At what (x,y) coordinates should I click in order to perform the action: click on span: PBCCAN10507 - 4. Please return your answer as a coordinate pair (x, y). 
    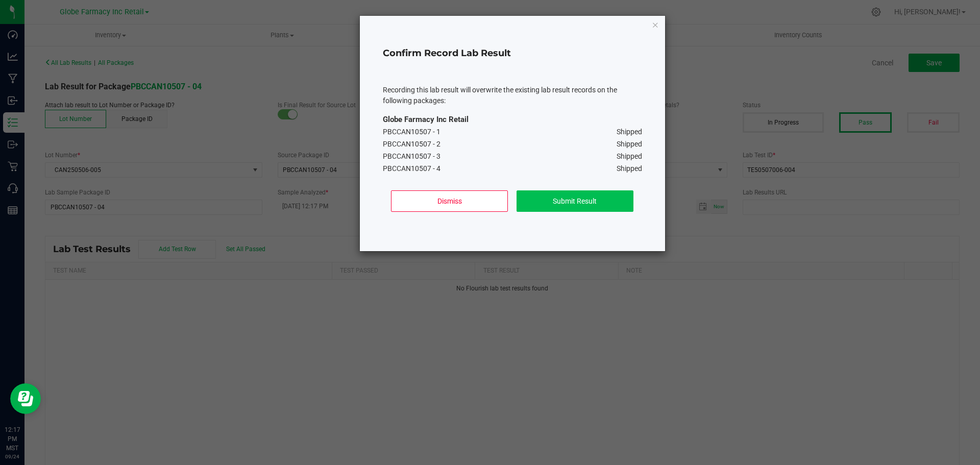
    Looking at the image, I should click on (411, 168).